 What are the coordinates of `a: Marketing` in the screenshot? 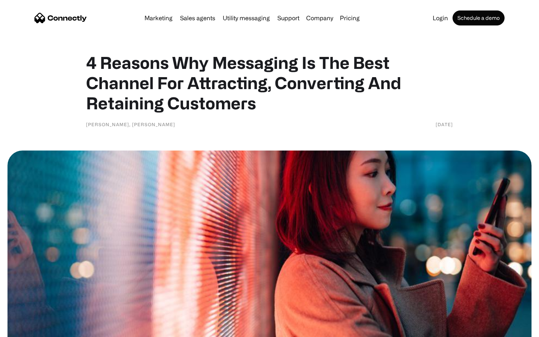 It's located at (158, 18).